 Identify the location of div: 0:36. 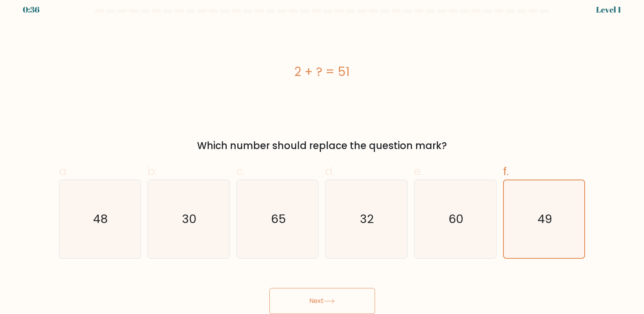
(31, 9).